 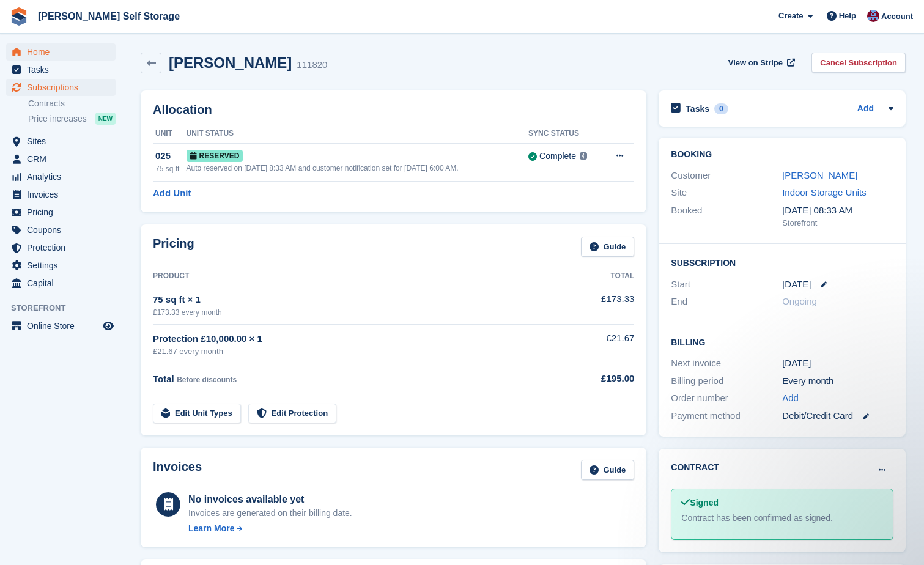 I want to click on span: Help, so click(x=848, y=16).